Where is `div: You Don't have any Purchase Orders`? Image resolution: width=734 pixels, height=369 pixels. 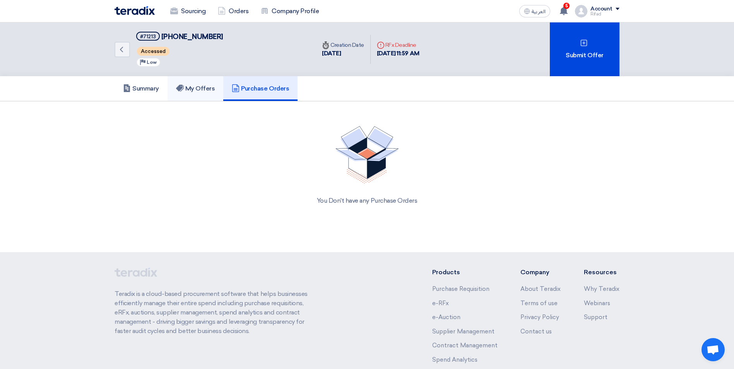
div: You Don't have any Purchase Orders is located at coordinates (367, 201).